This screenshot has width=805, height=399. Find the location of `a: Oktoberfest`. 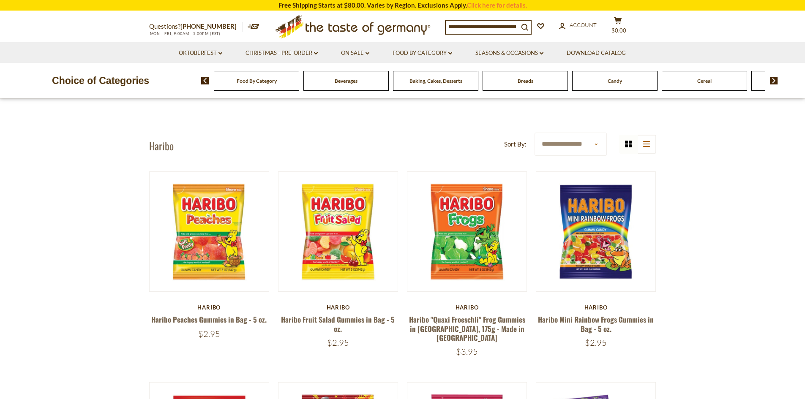

a: Oktoberfest is located at coordinates (200, 53).